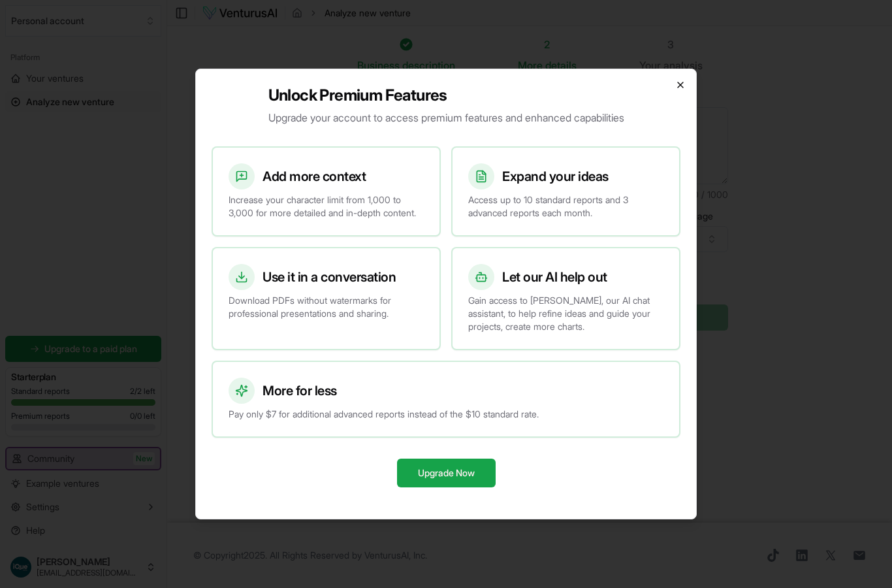 The height and width of the screenshot is (588, 892). I want to click on h3: More for less, so click(300, 390).